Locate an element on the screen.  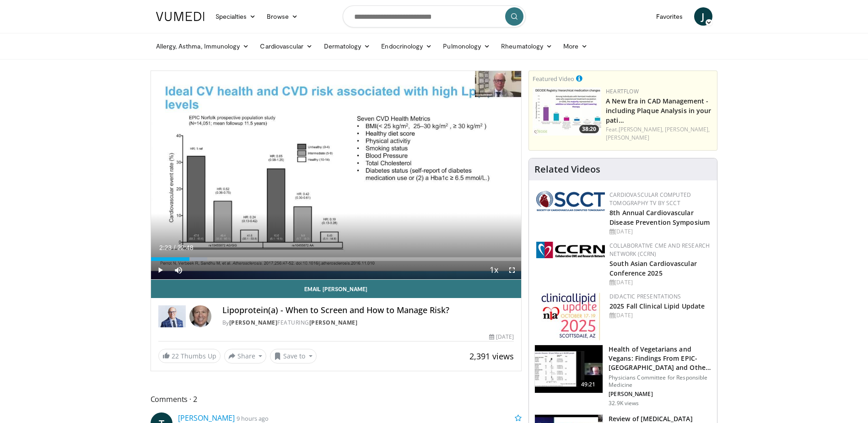
a: South Asian Cardiovascular Conference 2025 is located at coordinates (652, 269).